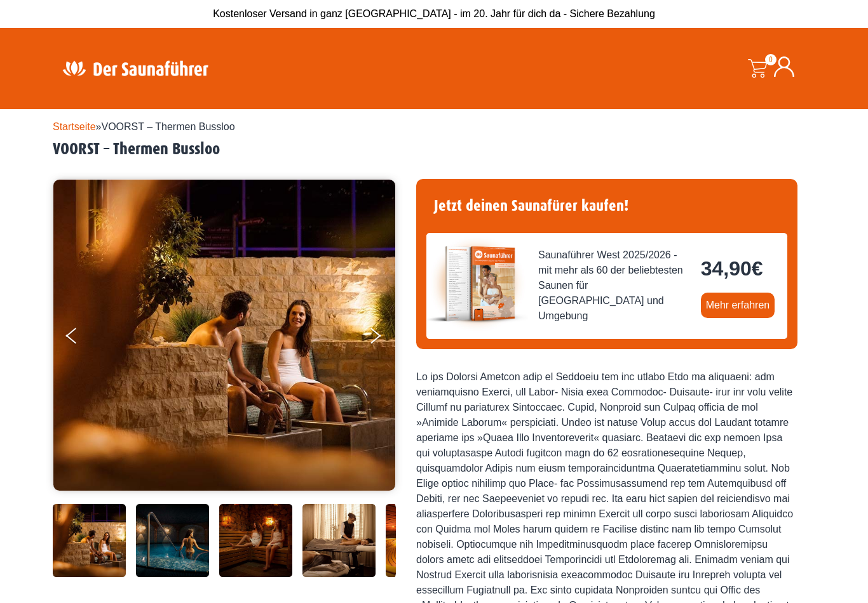 This screenshot has height=603, width=868. I want to click on a: Mehr erfahren, so click(737, 305).